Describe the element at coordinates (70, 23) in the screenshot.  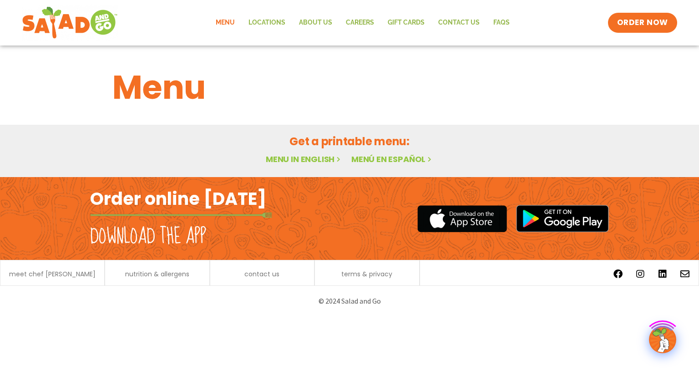
I see `img: new-SAG-logo-768×292` at that location.